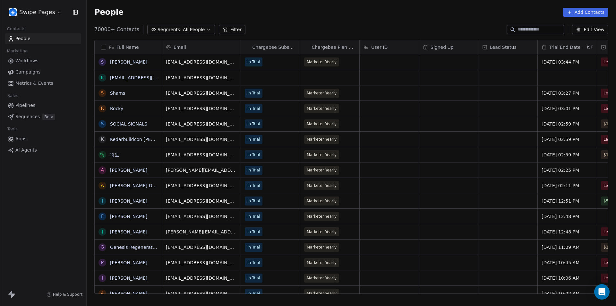 The width and height of the screenshot is (616, 306). Describe the element at coordinates (43, 116) in the screenshot. I see `a: SequencesBeta` at that location.